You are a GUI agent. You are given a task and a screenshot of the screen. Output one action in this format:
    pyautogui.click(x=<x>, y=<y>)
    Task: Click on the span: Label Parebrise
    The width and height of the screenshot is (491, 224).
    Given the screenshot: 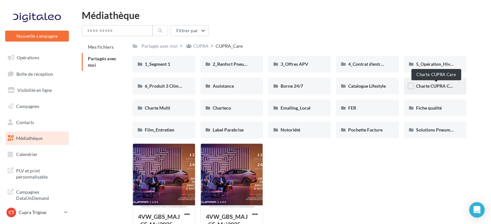 What is the action you would take?
    pyautogui.click(x=228, y=129)
    